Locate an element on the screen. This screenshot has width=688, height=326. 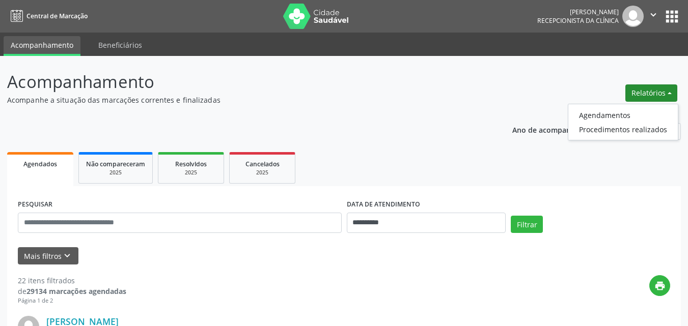
button: print is located at coordinates (659, 286).